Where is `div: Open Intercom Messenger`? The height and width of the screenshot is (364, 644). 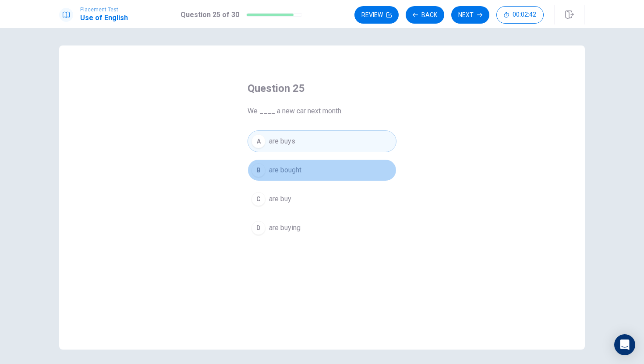 div: Open Intercom Messenger is located at coordinates (625, 345).